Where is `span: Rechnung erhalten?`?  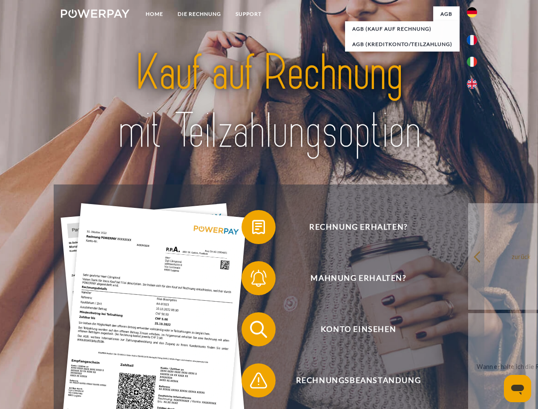 span: Rechnung erhalten? is located at coordinates (358, 227).